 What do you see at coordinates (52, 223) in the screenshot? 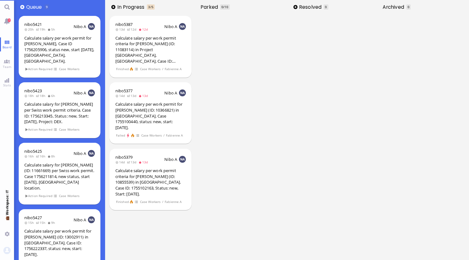
I see `span: 9h` at bounding box center [52, 223].